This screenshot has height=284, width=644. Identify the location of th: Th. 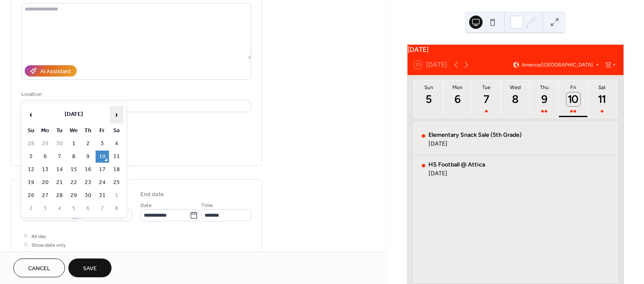
(88, 130).